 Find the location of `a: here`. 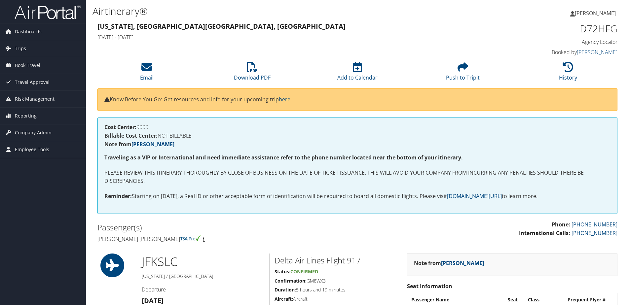

a: here is located at coordinates (284, 99).